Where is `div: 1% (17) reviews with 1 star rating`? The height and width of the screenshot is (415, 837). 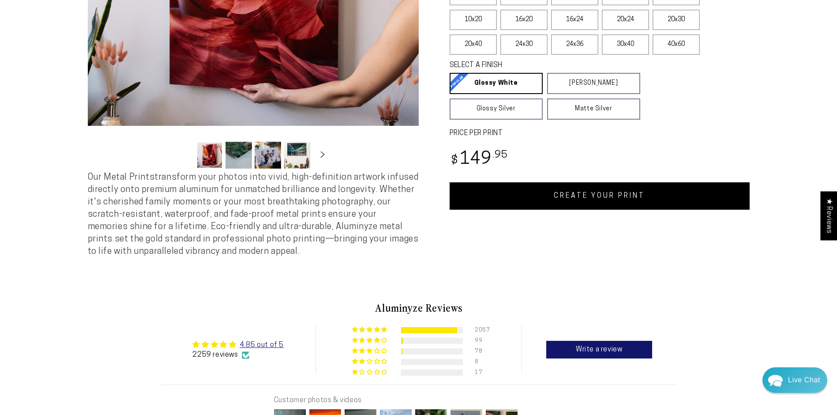 div: 1% (17) reviews with 1 star rating is located at coordinates (370, 372).